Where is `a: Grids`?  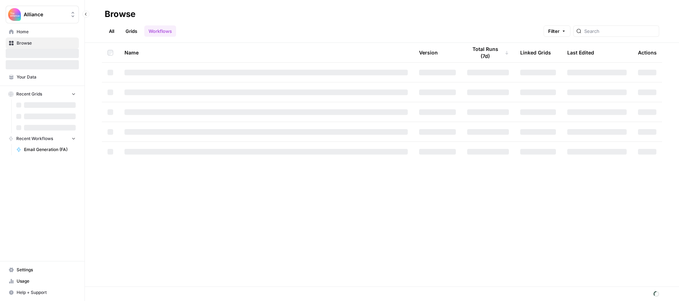
a: Grids is located at coordinates (131, 31).